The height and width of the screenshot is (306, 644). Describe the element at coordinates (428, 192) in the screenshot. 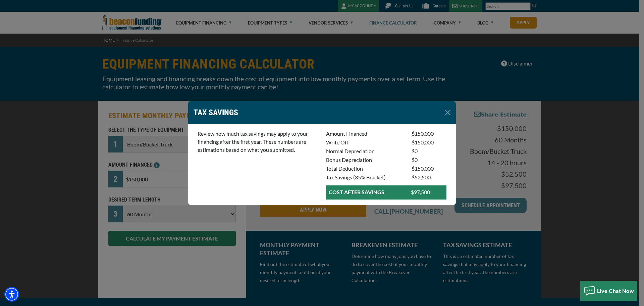

I see `p: $97,500` at that location.